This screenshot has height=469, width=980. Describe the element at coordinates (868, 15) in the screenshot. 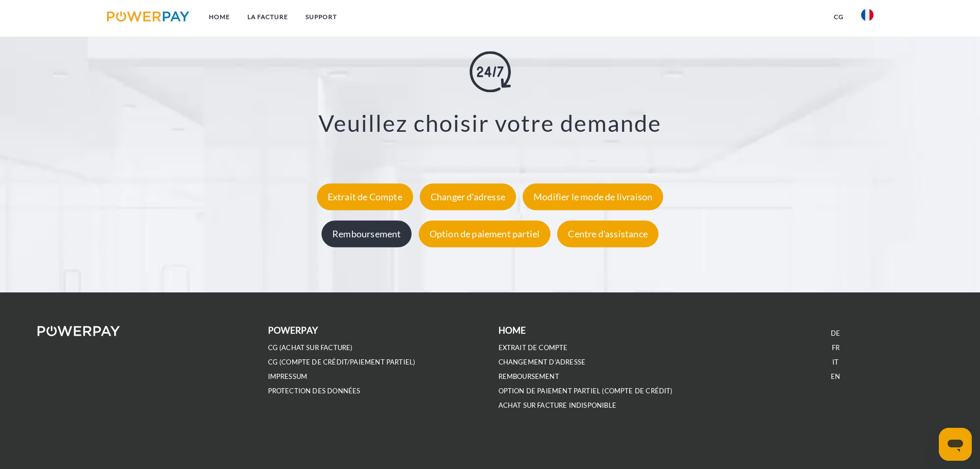

I see `img: fr` at that location.